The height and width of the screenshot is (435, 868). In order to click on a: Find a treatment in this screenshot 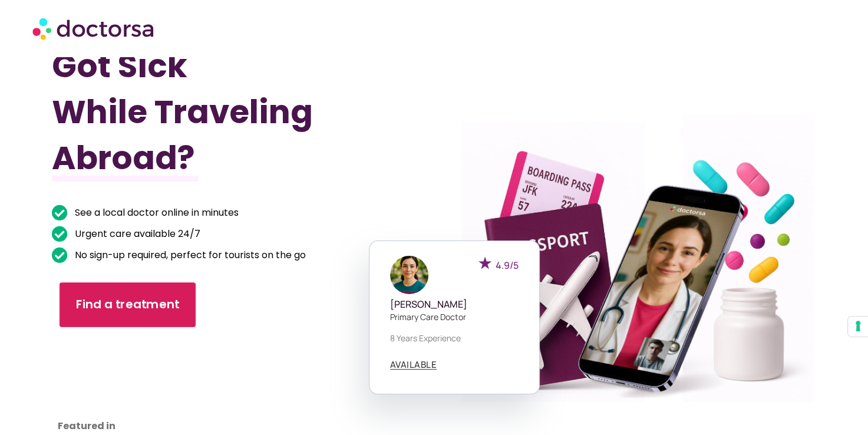, I will do `click(127, 305)`.